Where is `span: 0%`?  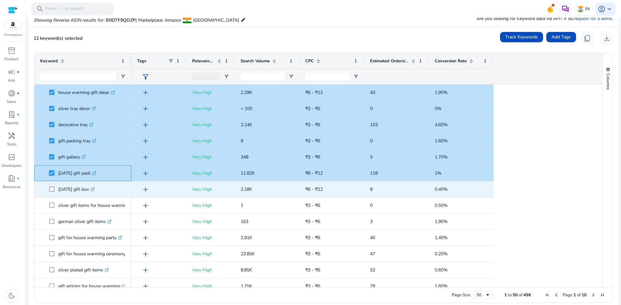 span: 0% is located at coordinates (438, 109).